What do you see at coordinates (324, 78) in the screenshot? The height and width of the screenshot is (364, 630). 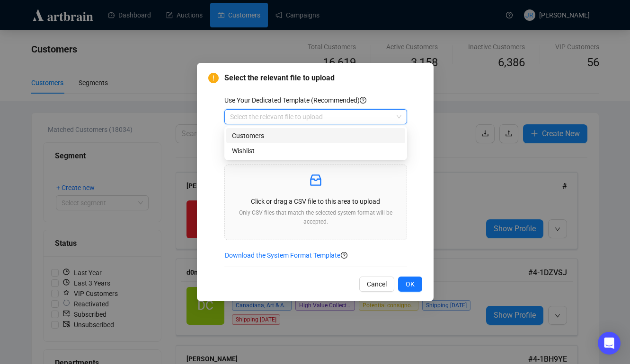 I see `span: Select the relevant file to upload` at bounding box center [324, 78].